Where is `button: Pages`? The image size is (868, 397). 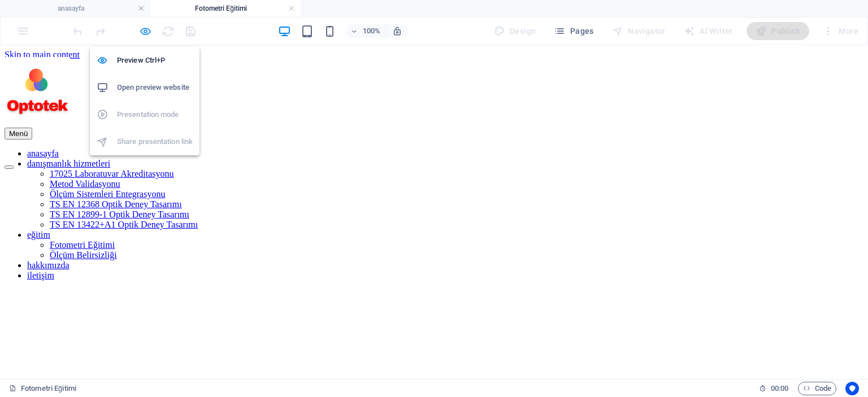 button: Pages is located at coordinates (573, 31).